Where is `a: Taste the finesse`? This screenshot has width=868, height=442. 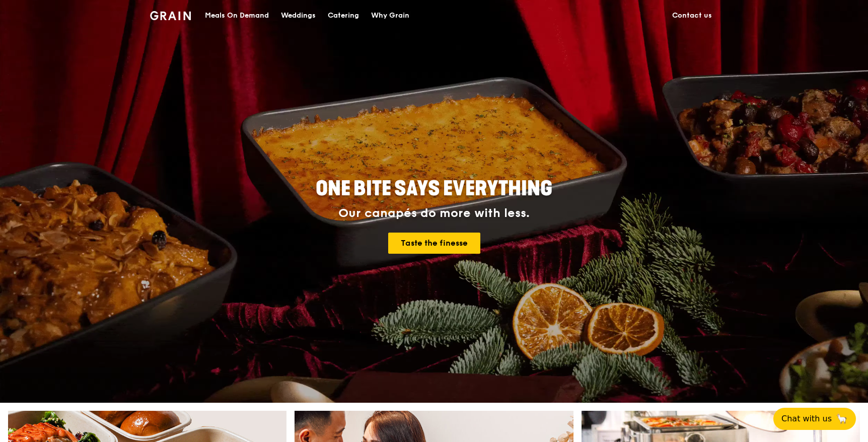
a: Taste the finesse is located at coordinates (434, 243).